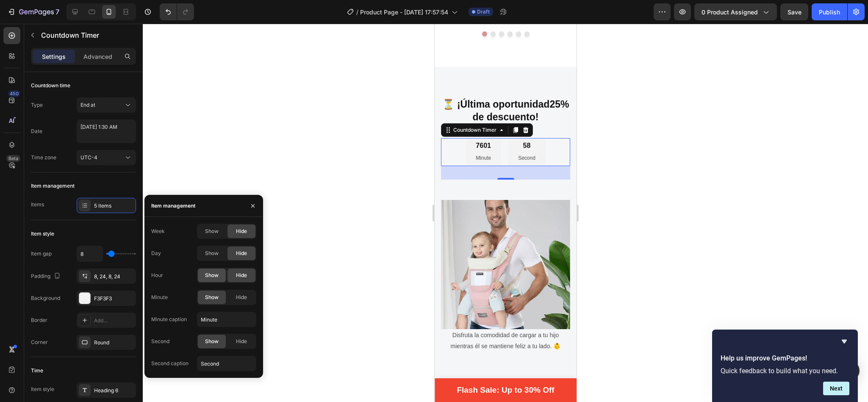  I want to click on div: Item gap, so click(41, 253).